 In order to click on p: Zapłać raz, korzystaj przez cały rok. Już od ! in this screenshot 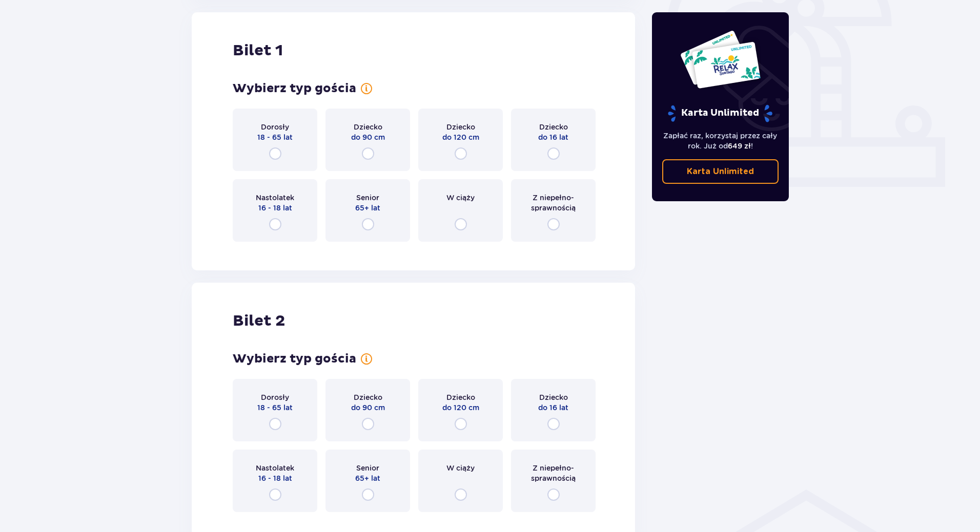, I will do `click(720, 140)`.